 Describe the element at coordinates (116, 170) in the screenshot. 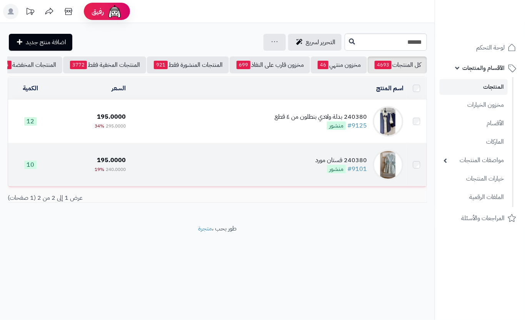

I see `span: 240.0000` at that location.